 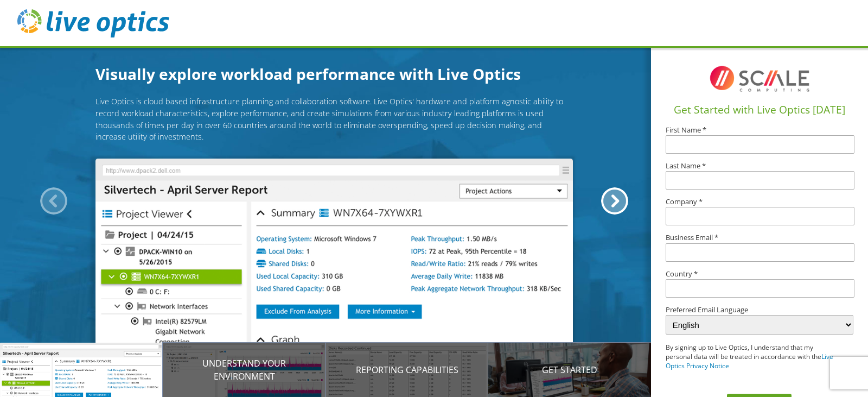 What do you see at coordinates (760, 79) in the screenshot?
I see `img: I8TqFF2VWMAAAAASUVORK5CYII=` at bounding box center [760, 79].